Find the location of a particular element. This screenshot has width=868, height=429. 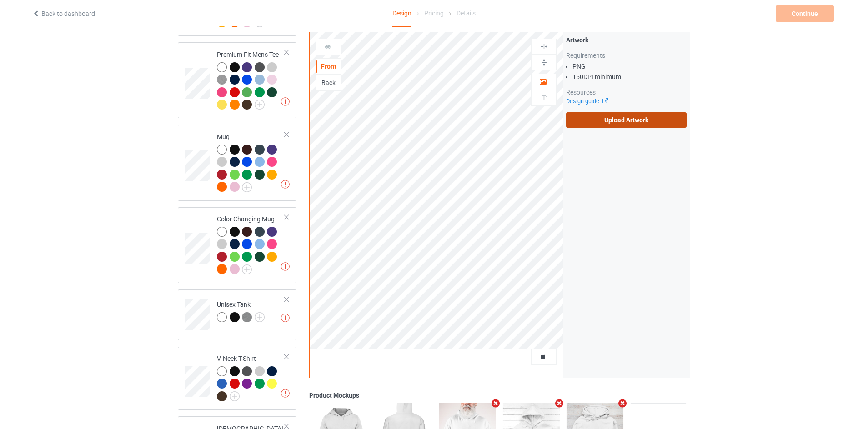

li: PNG is located at coordinates (629, 67).